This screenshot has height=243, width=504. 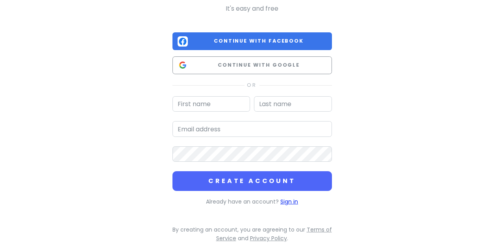 What do you see at coordinates (212, 104) in the screenshot?
I see `input: First name` at bounding box center [212, 104].